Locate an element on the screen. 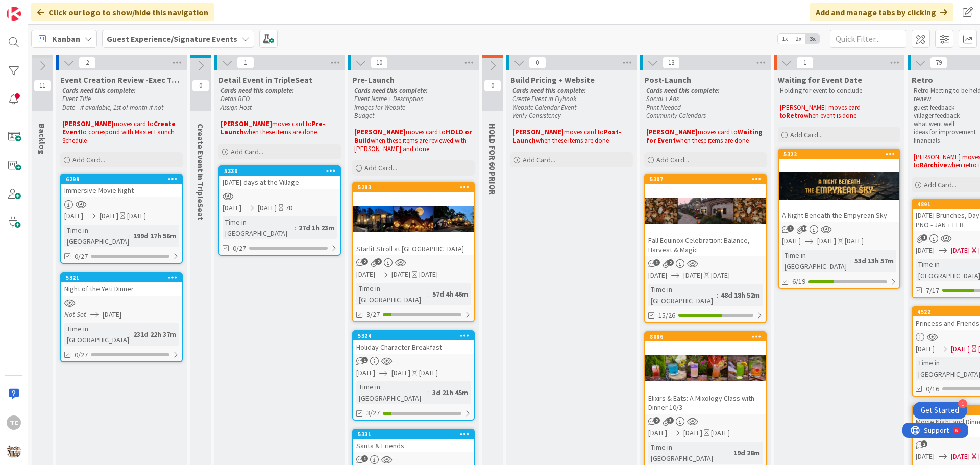 Image resolution: width=980 pixels, height=465 pixels. div: 5321 is located at coordinates (124, 278).